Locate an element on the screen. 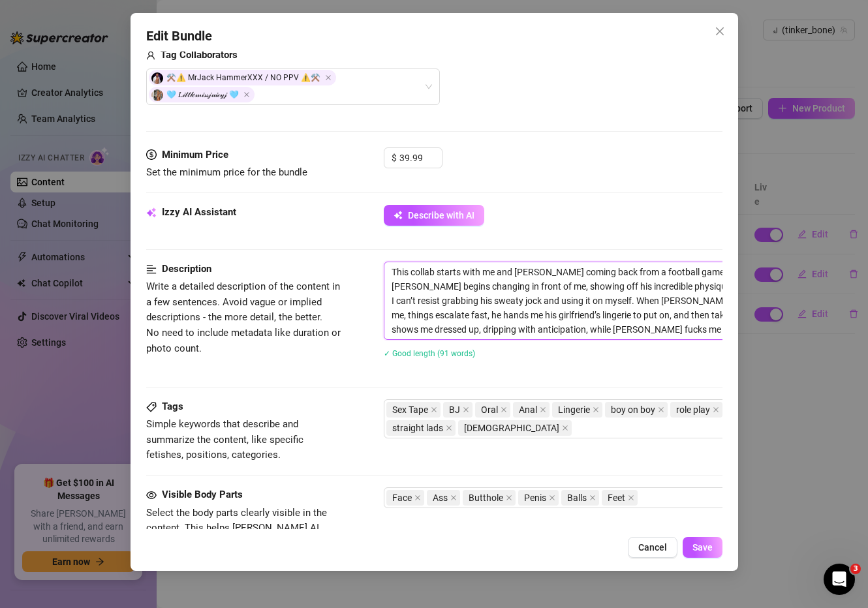  strong: Tags is located at coordinates (172, 407).